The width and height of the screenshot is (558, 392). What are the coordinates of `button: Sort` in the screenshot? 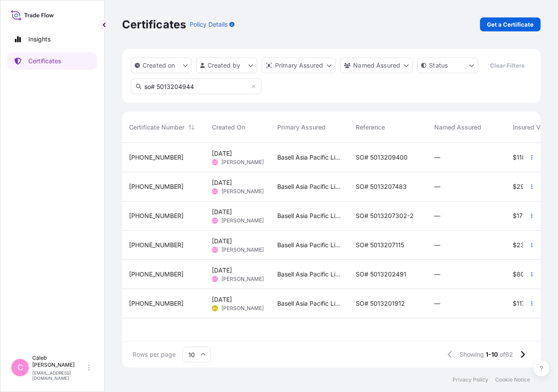 It's located at (191, 127).